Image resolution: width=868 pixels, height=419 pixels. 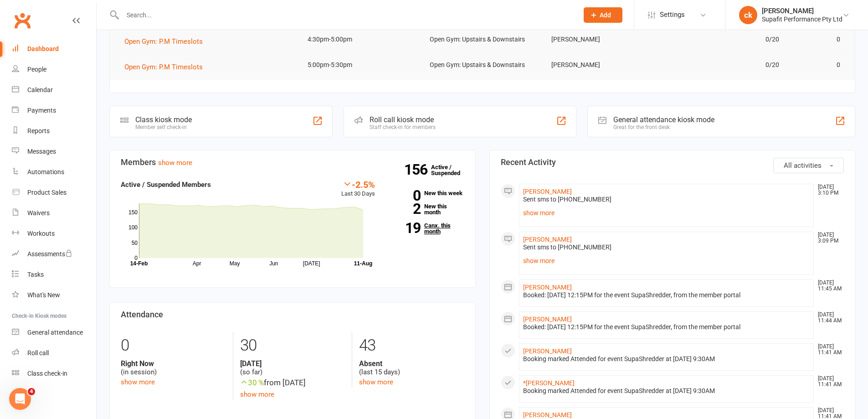 What do you see at coordinates (808, 166) in the screenshot?
I see `button: All activities` at bounding box center [808, 166].